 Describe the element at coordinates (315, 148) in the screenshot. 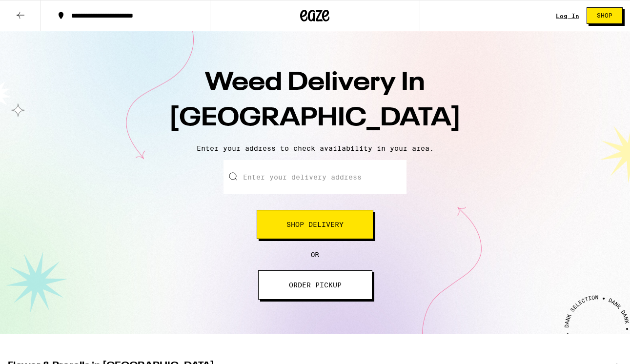

I see `p: Enter your address to check availability in your area.` at that location.